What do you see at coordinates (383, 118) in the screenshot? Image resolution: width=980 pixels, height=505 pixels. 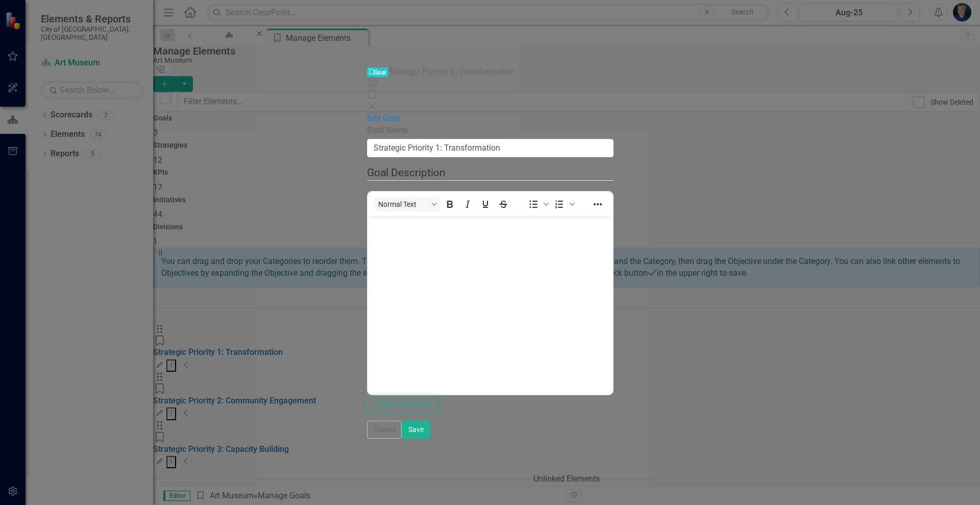 I see `a: Edit Goal` at bounding box center [383, 118].